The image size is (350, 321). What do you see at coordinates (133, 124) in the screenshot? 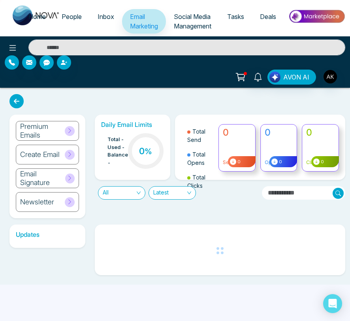
I see `h6: Daily Email Limits` at bounding box center [133, 124].